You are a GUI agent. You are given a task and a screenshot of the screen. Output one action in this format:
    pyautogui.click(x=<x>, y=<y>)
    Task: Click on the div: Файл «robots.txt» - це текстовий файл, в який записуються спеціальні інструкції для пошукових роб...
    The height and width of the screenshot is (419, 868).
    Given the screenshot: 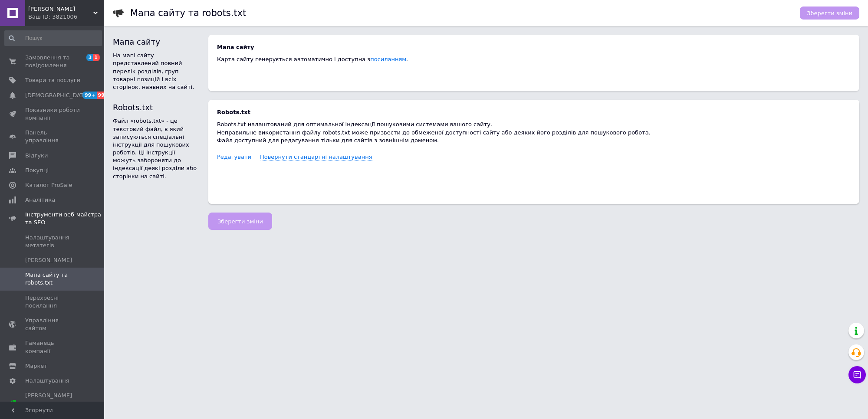 What is the action you would take?
    pyautogui.click(x=156, y=149)
    